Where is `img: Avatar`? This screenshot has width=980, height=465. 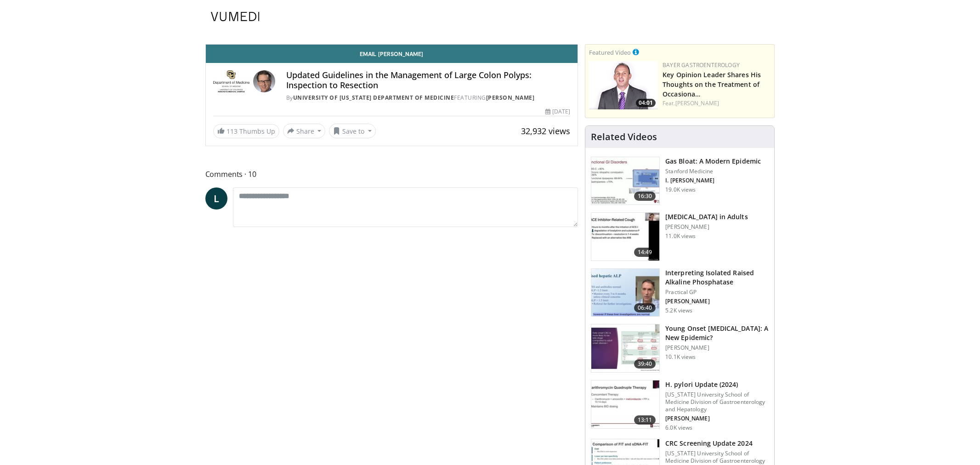
img: Avatar is located at coordinates (264, 82).